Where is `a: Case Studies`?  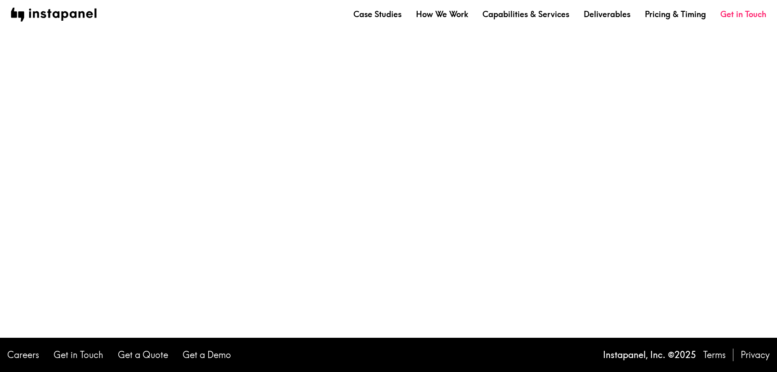
a: Case Studies is located at coordinates (377, 14).